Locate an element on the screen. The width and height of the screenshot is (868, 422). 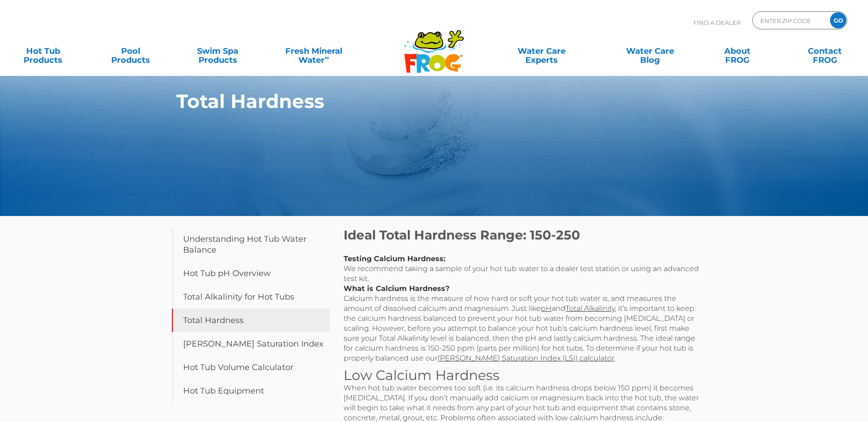
a: Water CareBlog is located at coordinates (650, 51).